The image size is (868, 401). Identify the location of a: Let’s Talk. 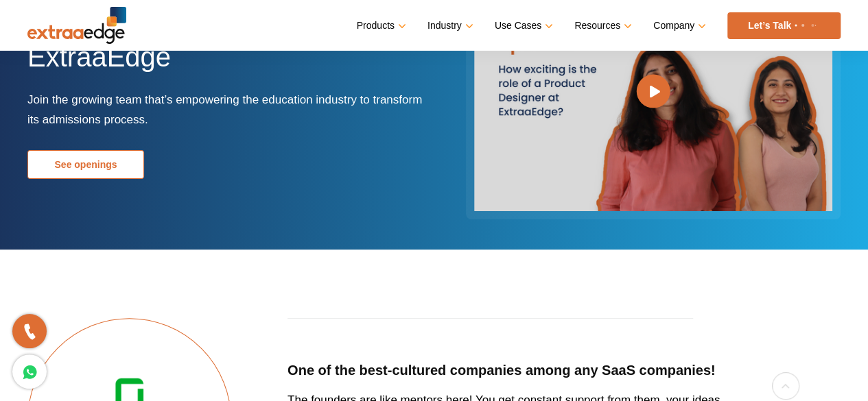
(784, 25).